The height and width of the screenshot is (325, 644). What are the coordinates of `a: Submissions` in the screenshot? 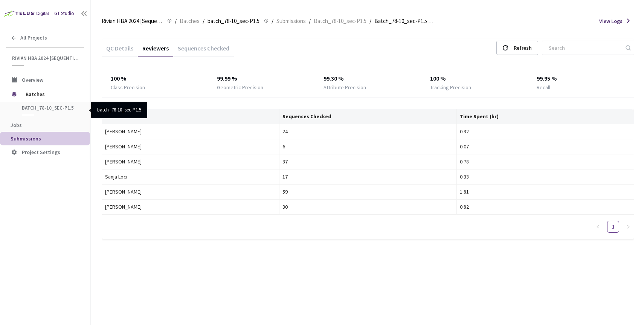 It's located at (291, 20).